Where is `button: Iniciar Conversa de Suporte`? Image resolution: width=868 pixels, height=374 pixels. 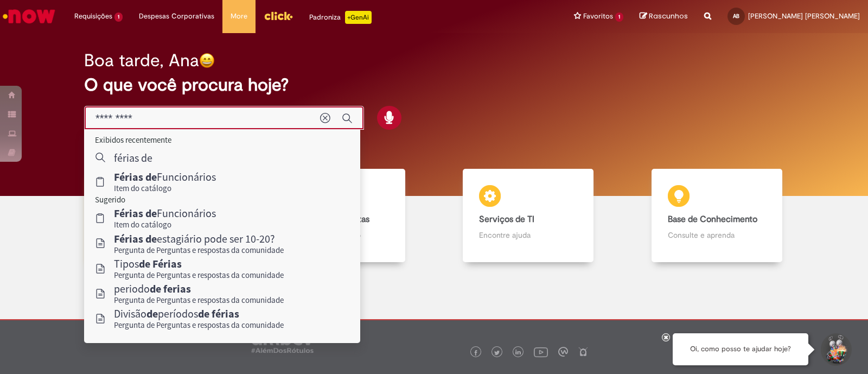 button: Iniciar Conversa de Suporte is located at coordinates (835, 350).